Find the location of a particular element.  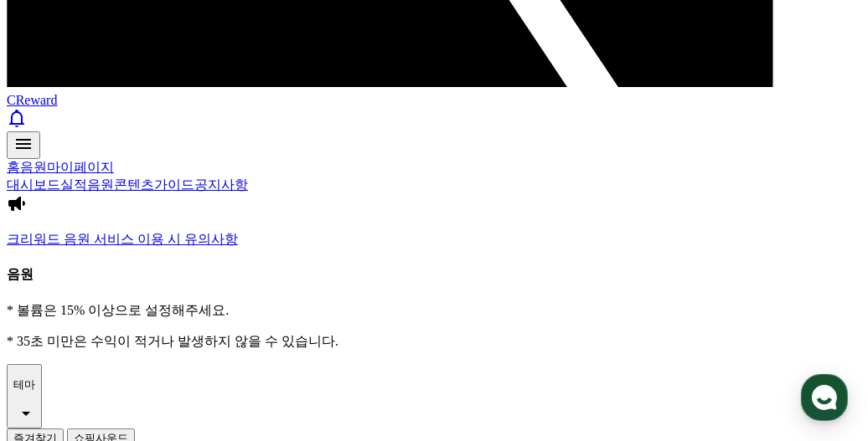

span: 대화 is located at coordinates (164, 335).